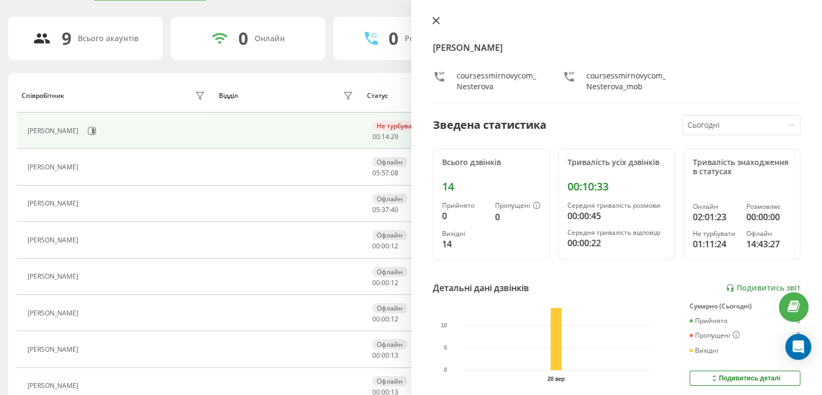 This screenshot has width=822, height=395. Describe the element at coordinates (617, 243) in the screenshot. I see `div: 00:00:22` at that location.